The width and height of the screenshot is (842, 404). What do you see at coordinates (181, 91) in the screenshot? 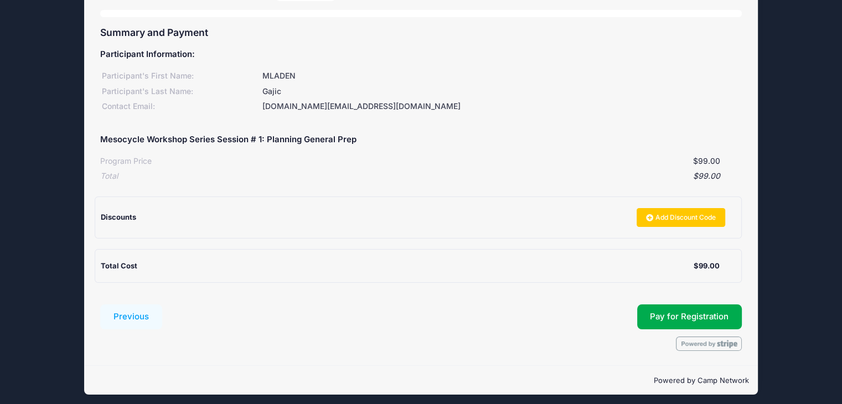
I see `div: Participant's Last Name:` at bounding box center [181, 91].